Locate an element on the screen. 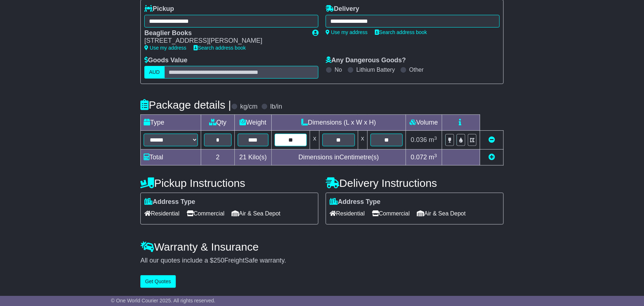 The width and height of the screenshot is (644, 306). td: 2 is located at coordinates (217, 158).